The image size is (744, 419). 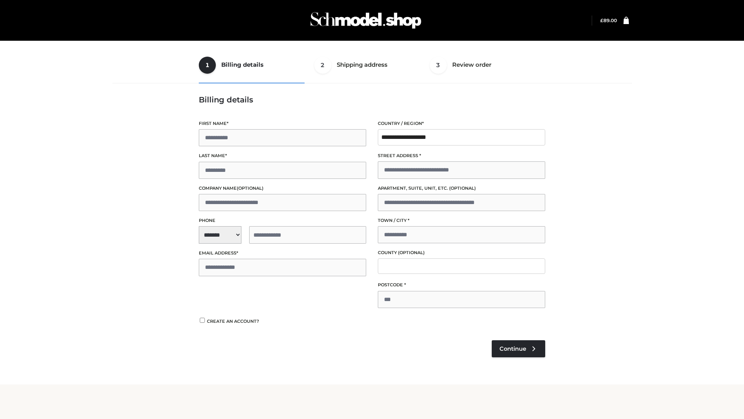 What do you see at coordinates (462, 155) in the screenshot?
I see `label: Street address` at bounding box center [462, 155].